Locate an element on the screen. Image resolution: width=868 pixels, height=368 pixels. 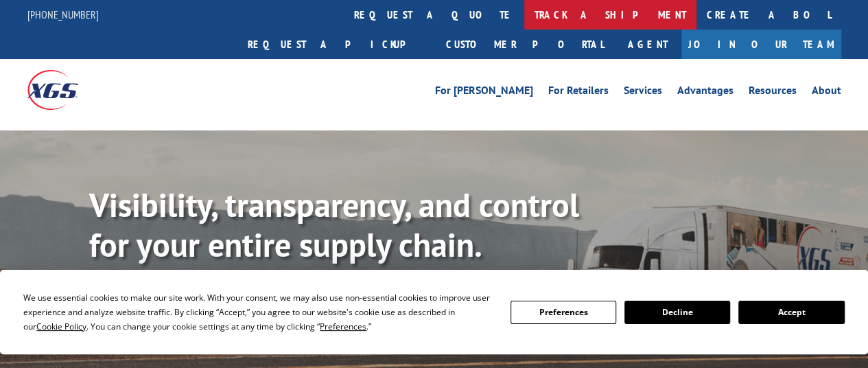
button: Preferences is located at coordinates (563, 312).